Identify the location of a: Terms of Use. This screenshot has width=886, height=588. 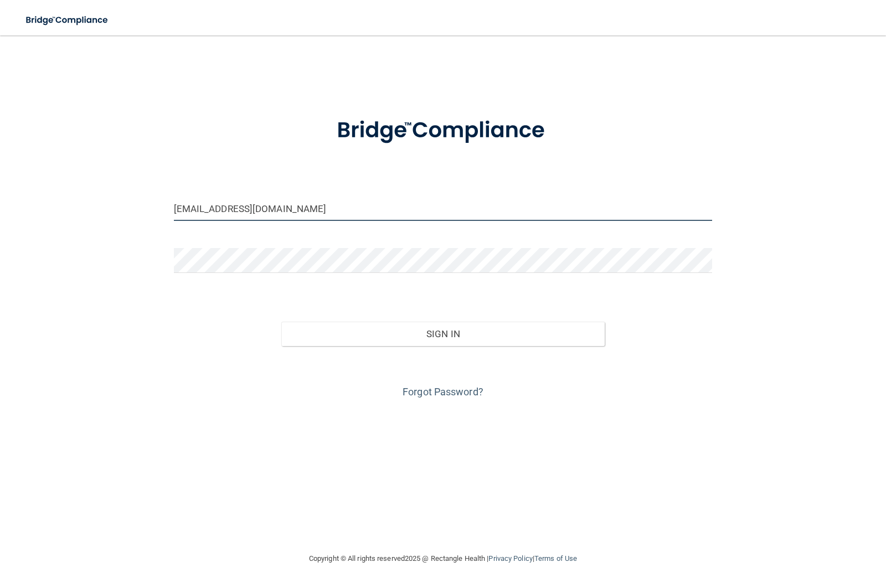
(556, 558).